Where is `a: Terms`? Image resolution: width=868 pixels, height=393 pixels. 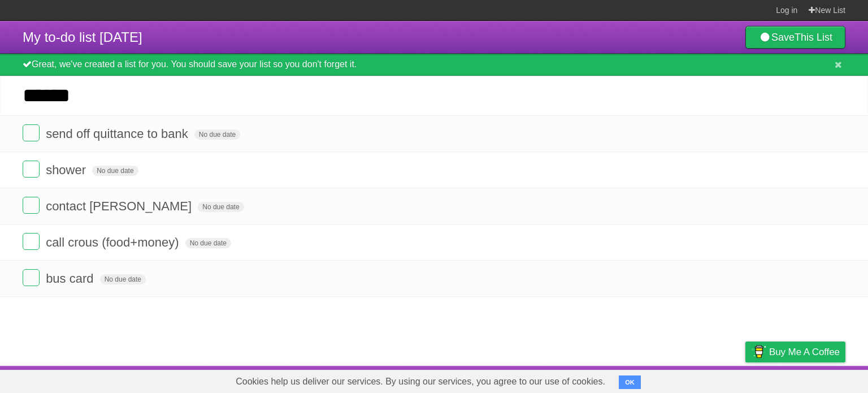 a: Terms is located at coordinates (705, 380).